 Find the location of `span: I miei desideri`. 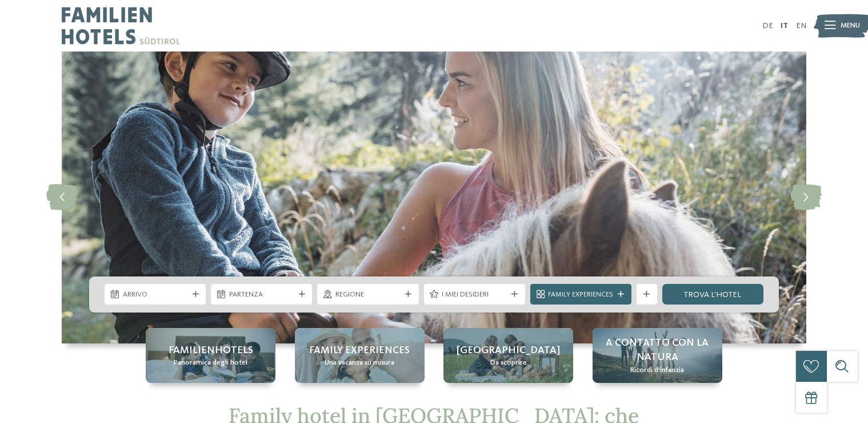

span: I miei desideri is located at coordinates (475, 294).